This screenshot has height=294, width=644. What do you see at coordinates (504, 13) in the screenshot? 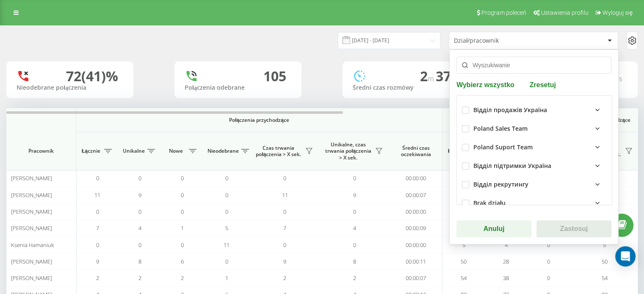
I see `span: Program poleceń` at bounding box center [504, 13].